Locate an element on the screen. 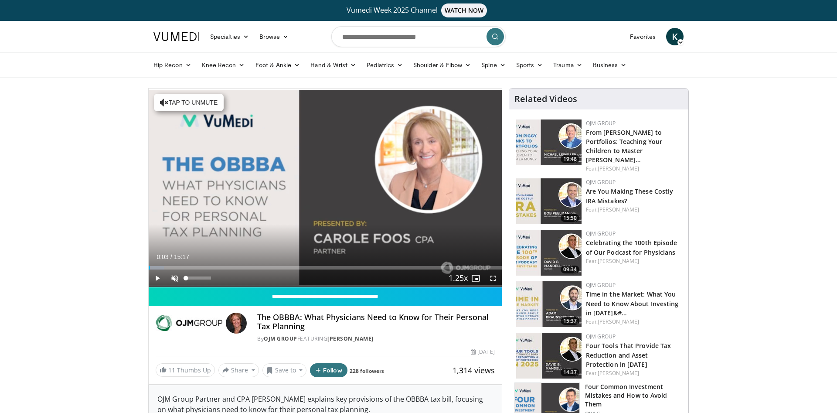 The height and width of the screenshot is (413, 837). a: 19:46 is located at coordinates (549, 142).